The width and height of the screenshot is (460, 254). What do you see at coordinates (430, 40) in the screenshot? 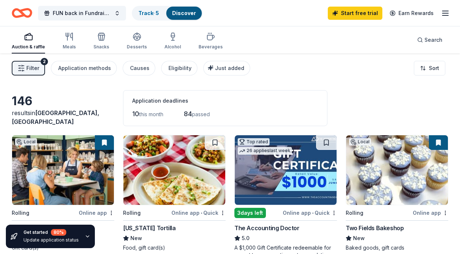
I see `button: Search` at bounding box center [430, 40].